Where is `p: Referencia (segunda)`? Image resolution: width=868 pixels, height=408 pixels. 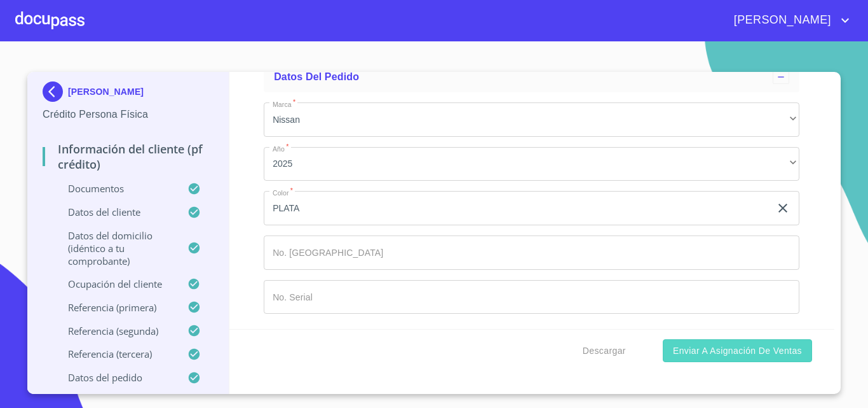 p: Referencia (segunda) is located at coordinates (115, 331).